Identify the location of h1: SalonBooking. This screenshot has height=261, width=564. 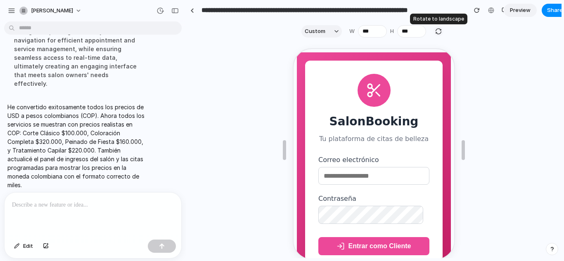
(80, 72).